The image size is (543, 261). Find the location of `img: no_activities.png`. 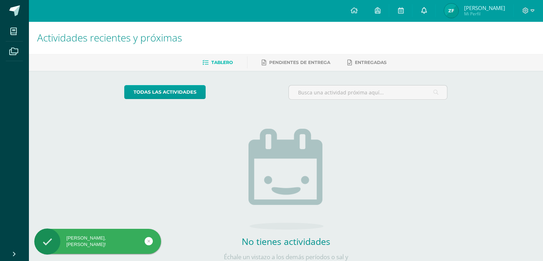

img: no_activities.png is located at coordinates (286, 179).